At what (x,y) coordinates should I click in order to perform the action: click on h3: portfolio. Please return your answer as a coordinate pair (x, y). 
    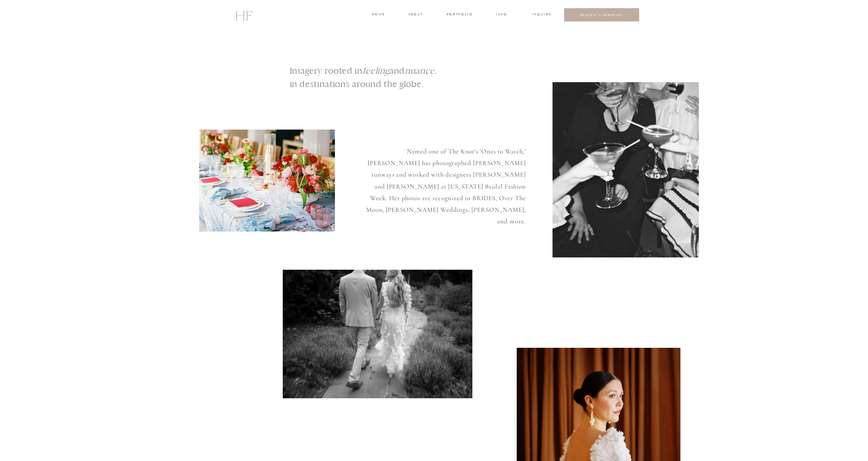
    Looking at the image, I should click on (460, 15).